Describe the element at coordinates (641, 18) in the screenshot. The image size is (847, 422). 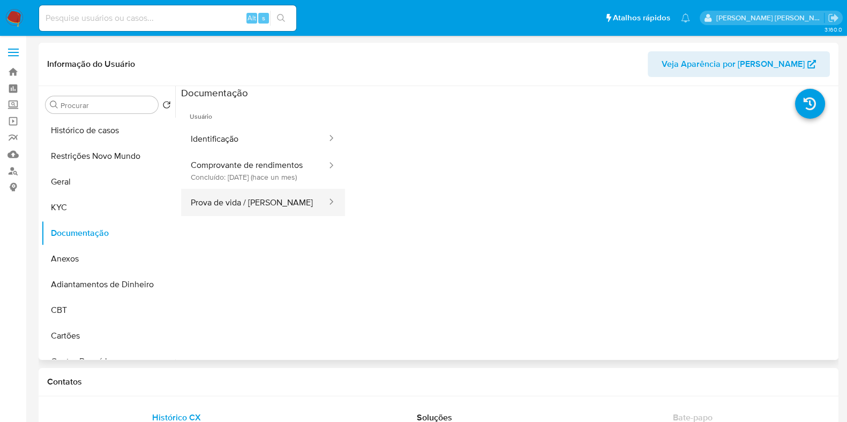
I see `span: Atalhos rápidos` at that location.